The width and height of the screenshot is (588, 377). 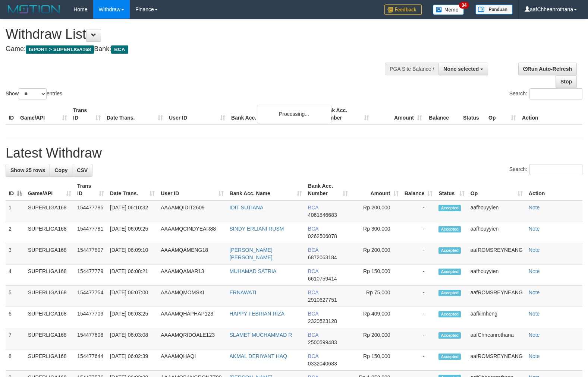 What do you see at coordinates (132, 189) in the screenshot?
I see `th: Date Trans.: activate to sort column ascending` at bounding box center [132, 189].